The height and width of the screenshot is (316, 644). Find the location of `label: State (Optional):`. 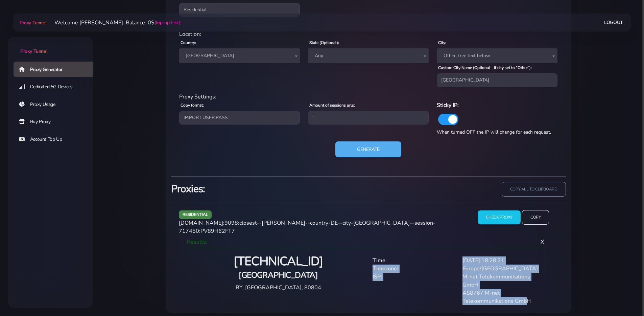

label: State (Optional): is located at coordinates (324, 42).